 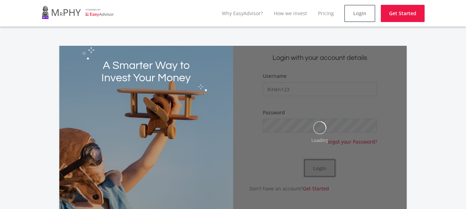 What do you see at coordinates (320, 140) in the screenshot?
I see `div: Loading` at bounding box center [320, 140].